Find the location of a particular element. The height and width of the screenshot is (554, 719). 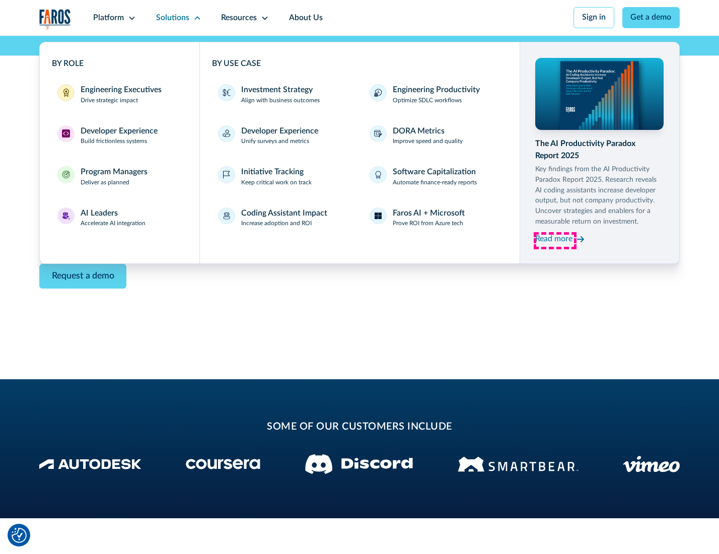

p: Optimize SDLC workflows is located at coordinates (427, 101).